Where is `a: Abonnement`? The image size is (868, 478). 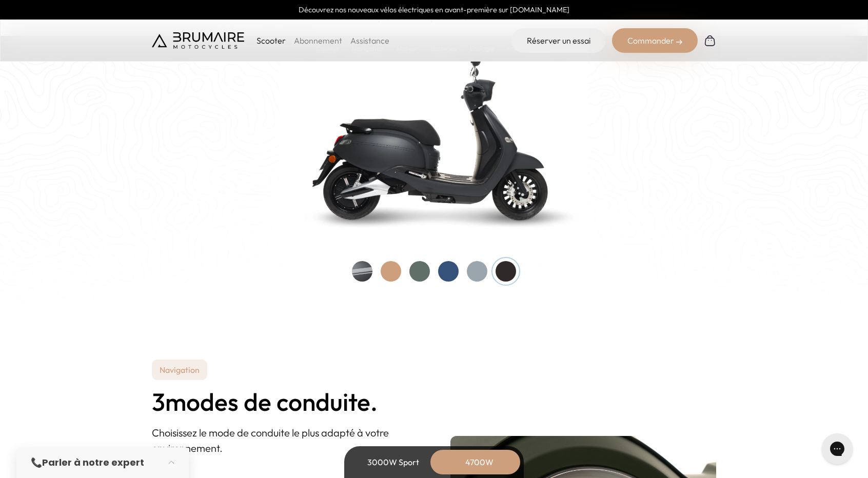 a: Abonnement is located at coordinates (318, 40).